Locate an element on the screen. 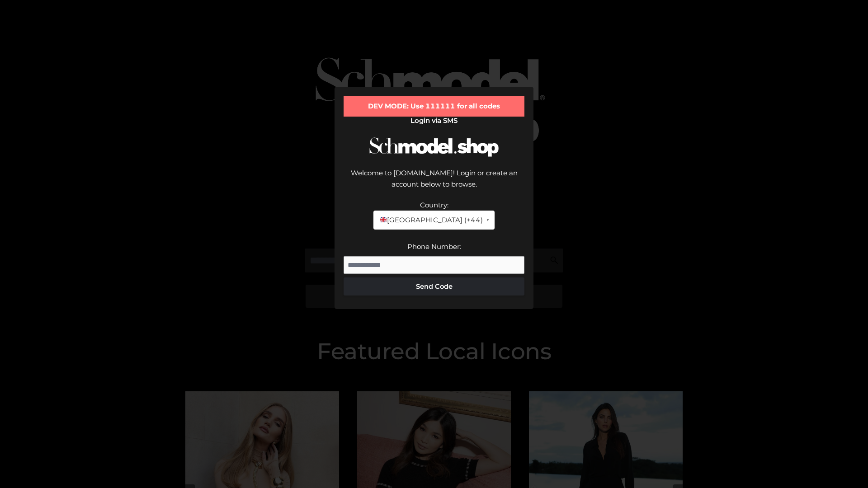 This screenshot has width=868, height=488. button: Send Code is located at coordinates (434, 287).